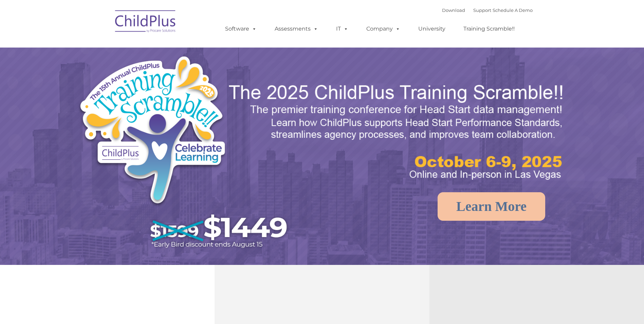  What do you see at coordinates (342, 29) in the screenshot?
I see `a: IT` at bounding box center [342, 29].